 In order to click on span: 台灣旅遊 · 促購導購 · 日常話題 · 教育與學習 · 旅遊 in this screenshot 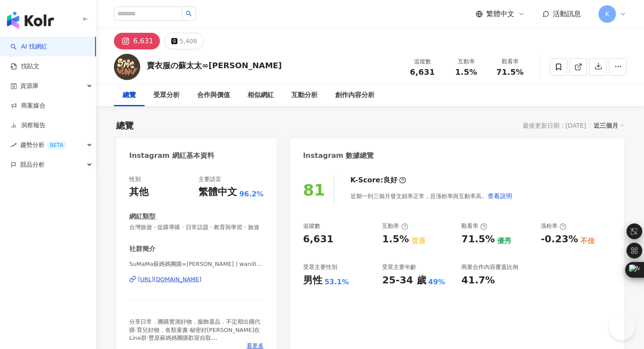, I will do `click(196, 228)`.